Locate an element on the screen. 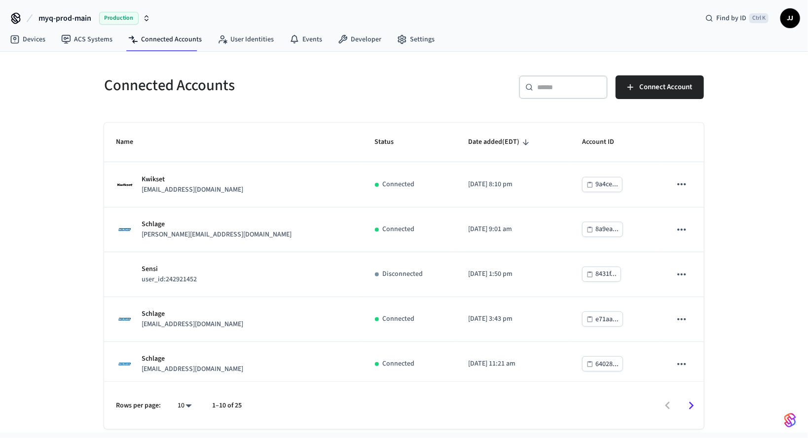 The height and width of the screenshot is (438, 808). a: Devices is located at coordinates (28, 39).